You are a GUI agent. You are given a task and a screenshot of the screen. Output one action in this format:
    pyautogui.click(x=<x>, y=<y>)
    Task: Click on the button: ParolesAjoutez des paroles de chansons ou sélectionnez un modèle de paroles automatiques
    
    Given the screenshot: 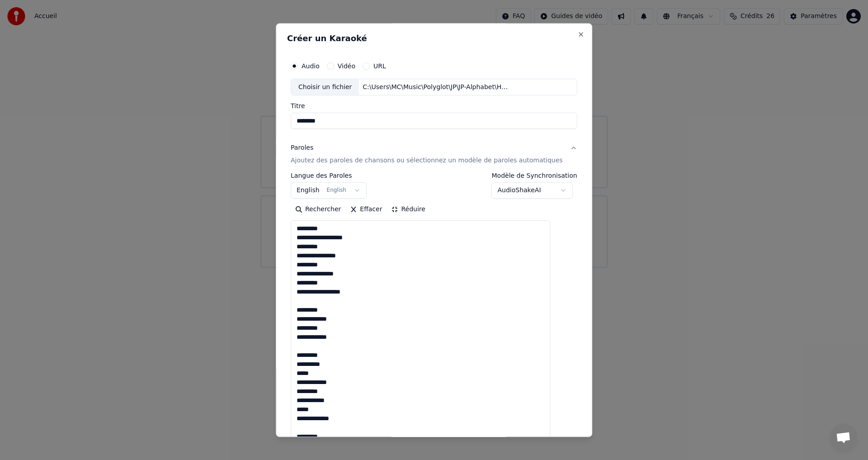 What is the action you would take?
    pyautogui.click(x=434, y=155)
    